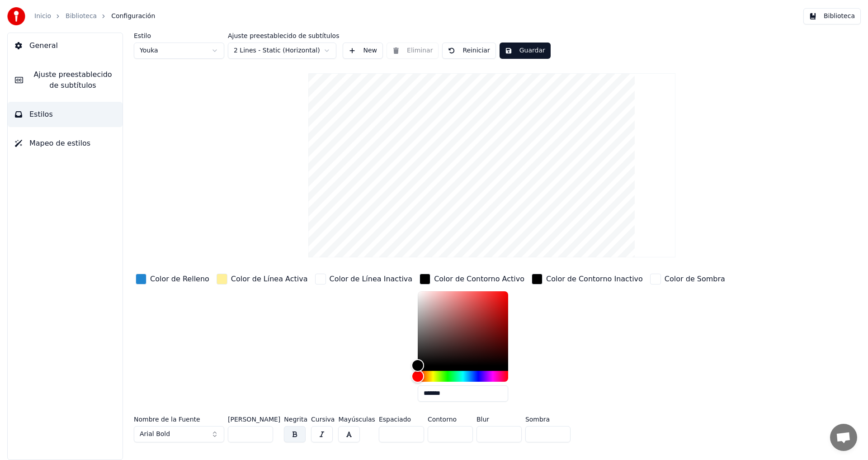 The width and height of the screenshot is (868, 460). I want to click on span: Ajuste preestablecido de subtítulos, so click(73, 80).